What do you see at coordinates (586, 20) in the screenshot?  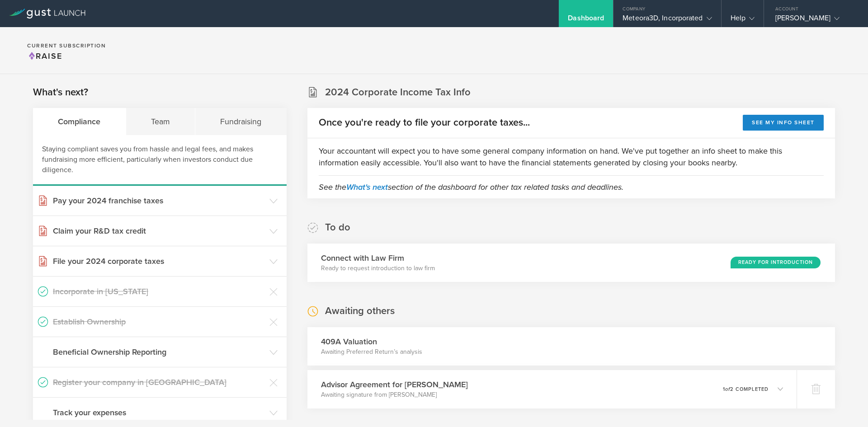 I see `div: Dashboard` at bounding box center [586, 20].